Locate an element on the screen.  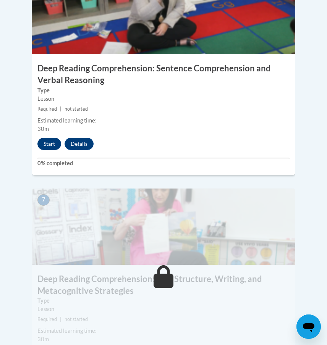
h3: Deep Reading Comprehension: Text Structure, Writing, and Metacognitive Strategies is located at coordinates (163, 285).